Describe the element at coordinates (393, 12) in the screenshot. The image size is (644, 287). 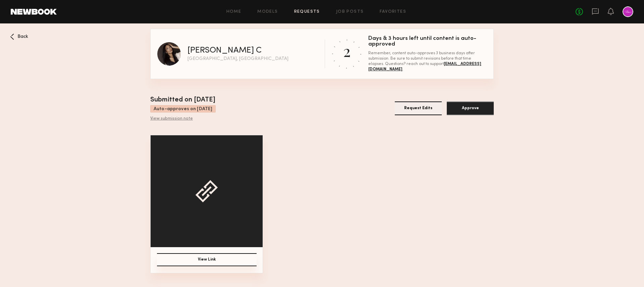
I see `a: Favorites` at that location.